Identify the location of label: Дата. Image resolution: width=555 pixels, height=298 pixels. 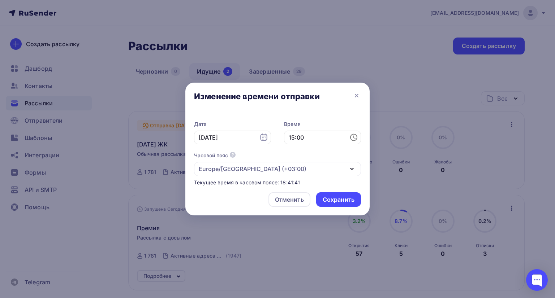
(232, 124).